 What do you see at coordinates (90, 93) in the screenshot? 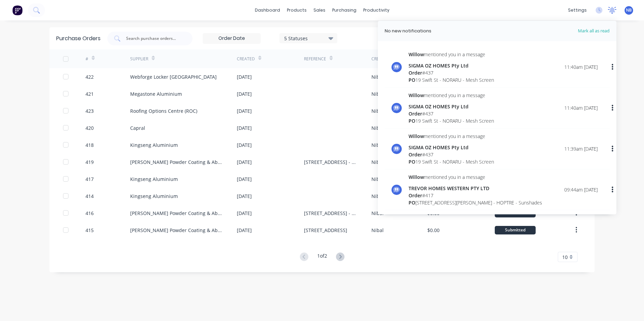
I see `div: 421` at bounding box center [90, 93].